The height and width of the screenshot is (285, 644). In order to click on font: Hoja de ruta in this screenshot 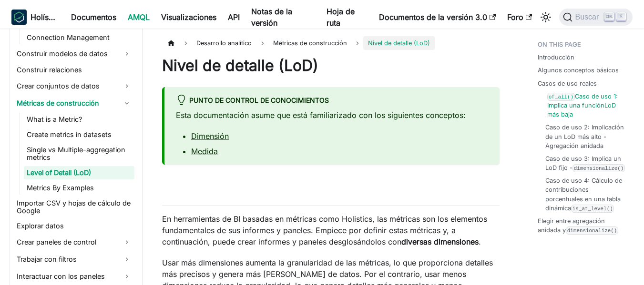, I will do `click(341, 17)`.